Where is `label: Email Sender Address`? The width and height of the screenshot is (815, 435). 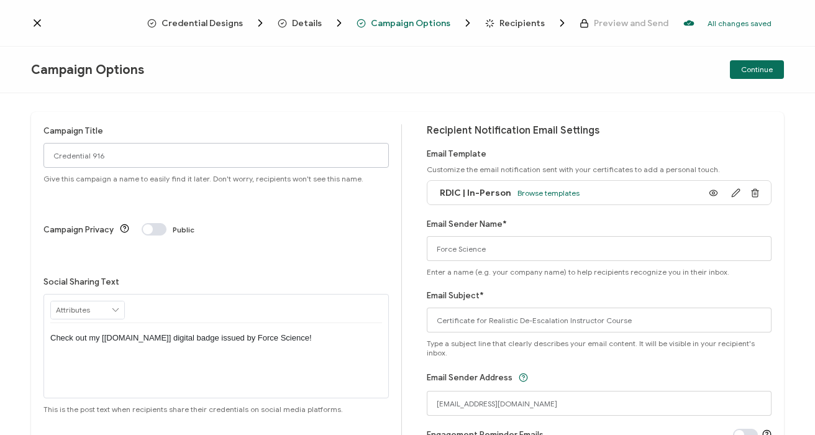
label: Email Sender Address is located at coordinates (470, 377).